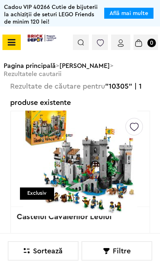 This screenshot has width=160, height=268. What do you see at coordinates (64, 217) in the screenshot?
I see `a: Castelul Cavalerilor Leului` at bounding box center [64, 217].